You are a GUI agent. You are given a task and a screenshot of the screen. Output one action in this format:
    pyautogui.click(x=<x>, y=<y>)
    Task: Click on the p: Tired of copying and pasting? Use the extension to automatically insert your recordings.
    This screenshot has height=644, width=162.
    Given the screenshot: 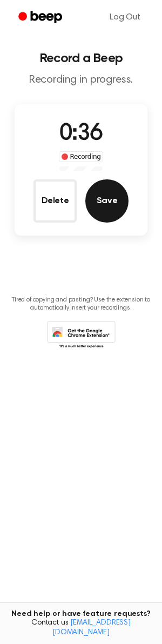 What is the action you would take?
    pyautogui.click(x=81, y=304)
    